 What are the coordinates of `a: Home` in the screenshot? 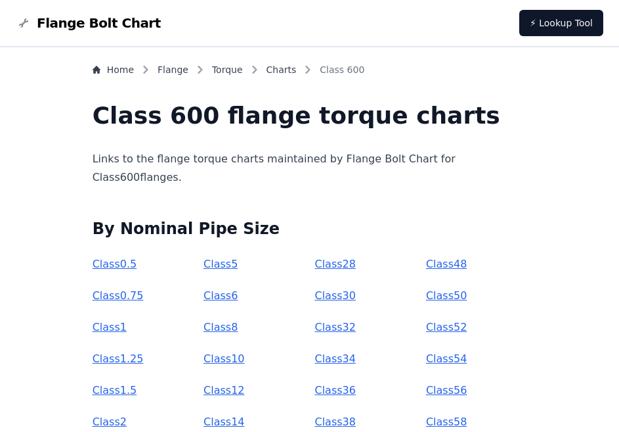 It's located at (113, 70).